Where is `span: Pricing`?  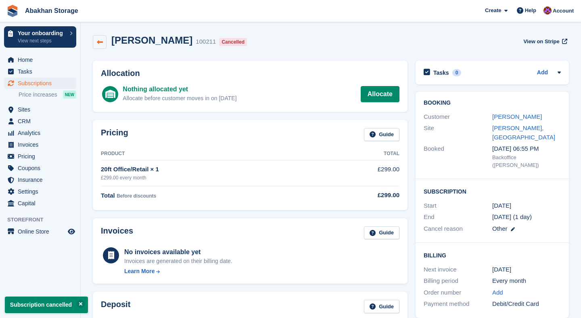 span: Pricing is located at coordinates (42, 156).